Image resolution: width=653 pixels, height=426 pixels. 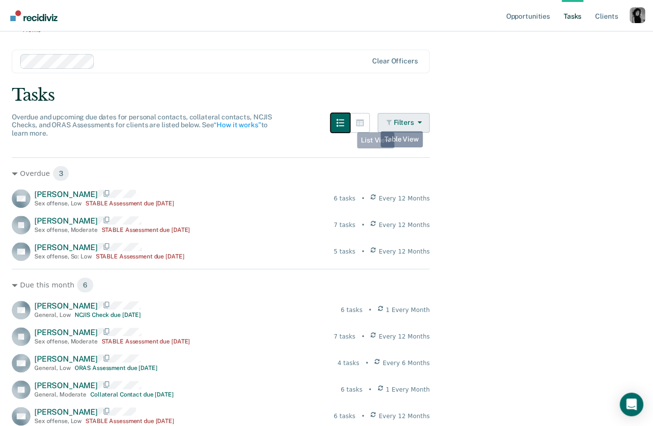 What do you see at coordinates (61, 173) in the screenshot?
I see `span: 3` at bounding box center [61, 173].